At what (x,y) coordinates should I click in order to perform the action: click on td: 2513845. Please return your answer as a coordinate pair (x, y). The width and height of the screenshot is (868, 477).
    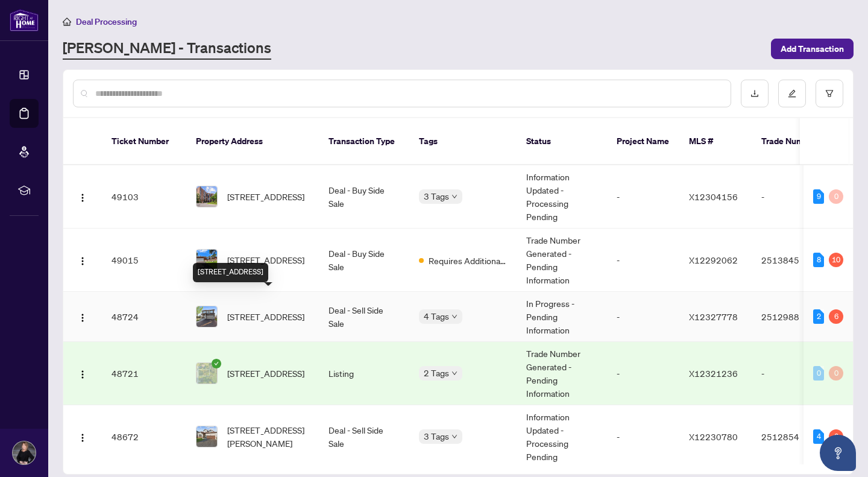
    Looking at the image, I should click on (794, 260).